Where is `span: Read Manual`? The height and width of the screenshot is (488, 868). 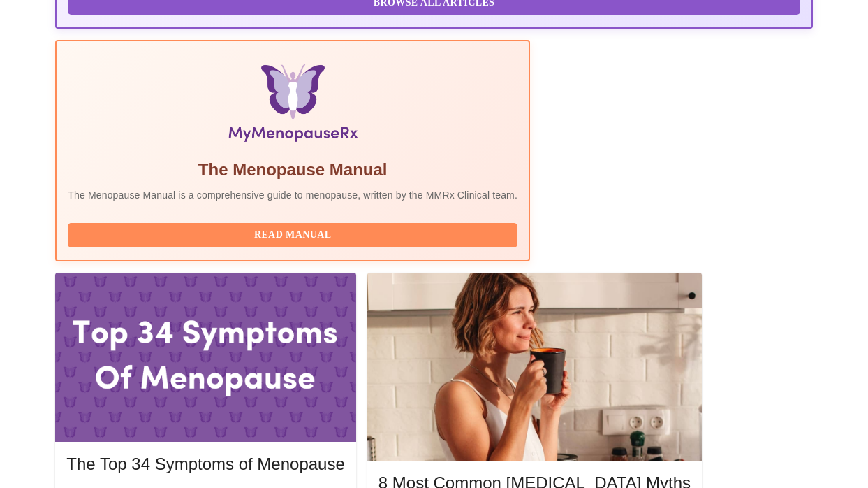 span: Read Manual is located at coordinates (292, 235).